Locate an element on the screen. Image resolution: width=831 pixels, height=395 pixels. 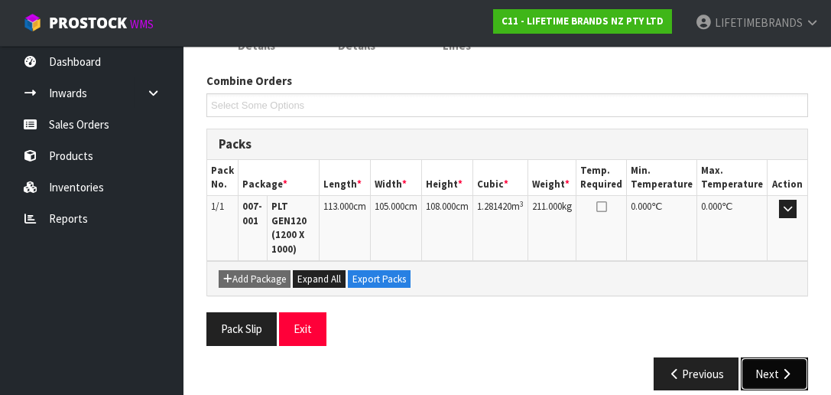
strong: PLT GEN120 (1200 X 1000) is located at coordinates (289, 227).